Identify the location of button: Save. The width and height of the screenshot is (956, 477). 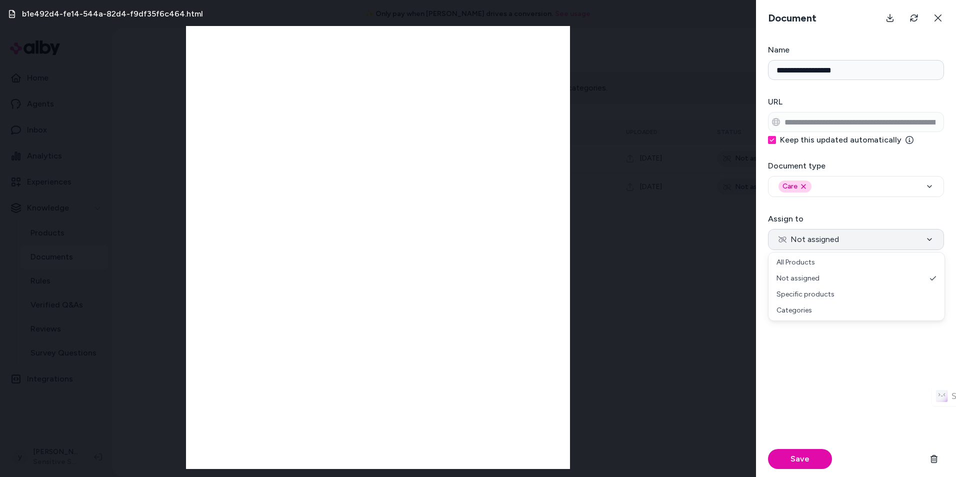
(800, 459).